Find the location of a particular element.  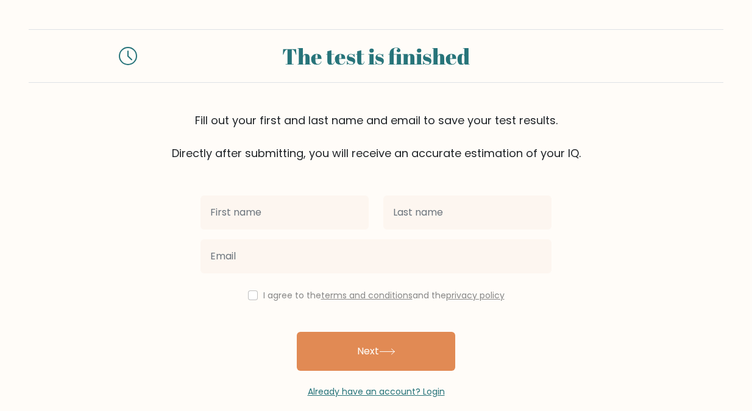

div: Fill out your first and last name and email to save your test results. Directly after submitting,... is located at coordinates (376, 137).